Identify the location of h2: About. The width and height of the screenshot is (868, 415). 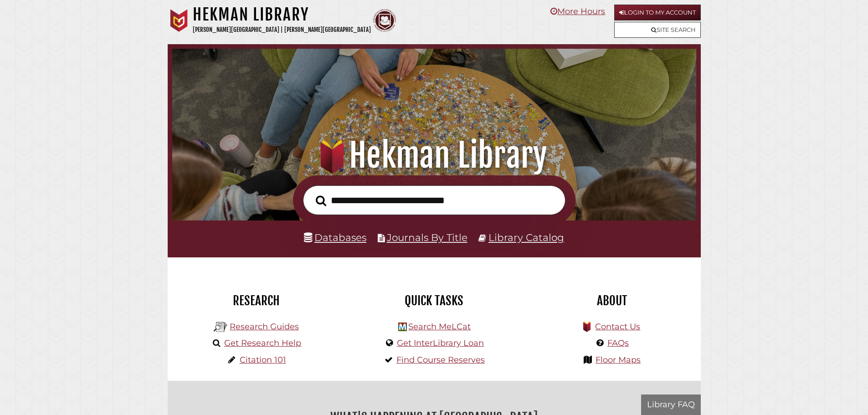
(612, 301).